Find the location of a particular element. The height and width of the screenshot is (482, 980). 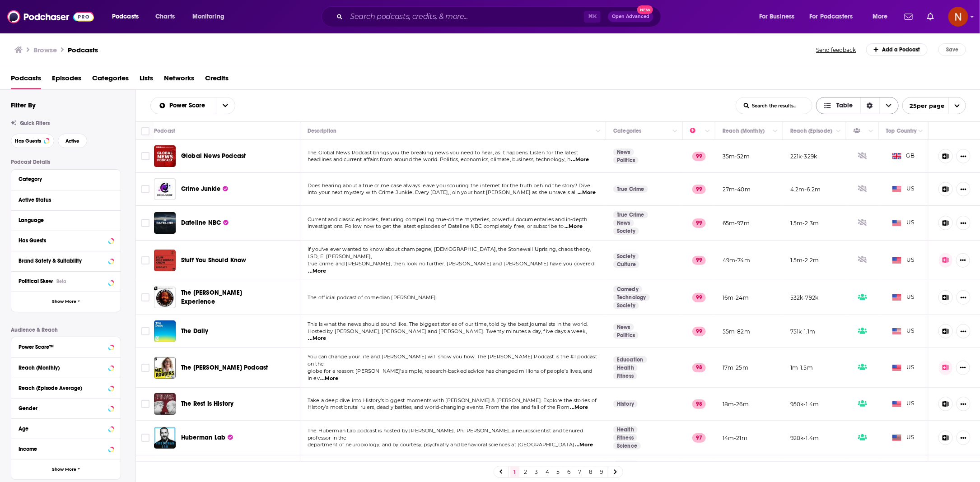

span: 25 per page is located at coordinates (923, 106).